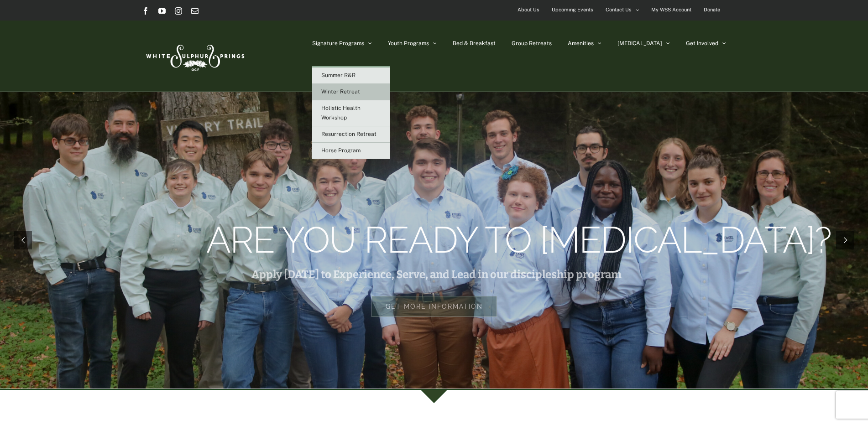  Describe the element at coordinates (581, 43) in the screenshot. I see `span: Amenities` at that location.